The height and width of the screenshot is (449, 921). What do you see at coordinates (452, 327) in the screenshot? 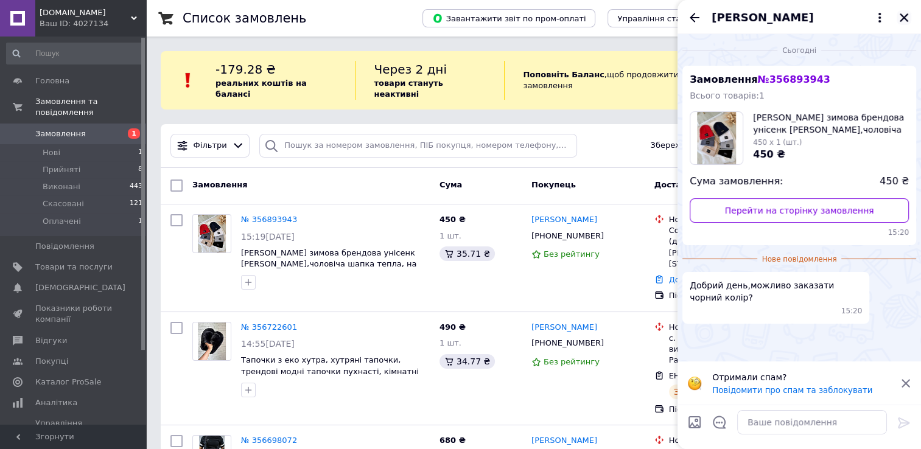
I see `span: 490 ₴` at bounding box center [452, 327].